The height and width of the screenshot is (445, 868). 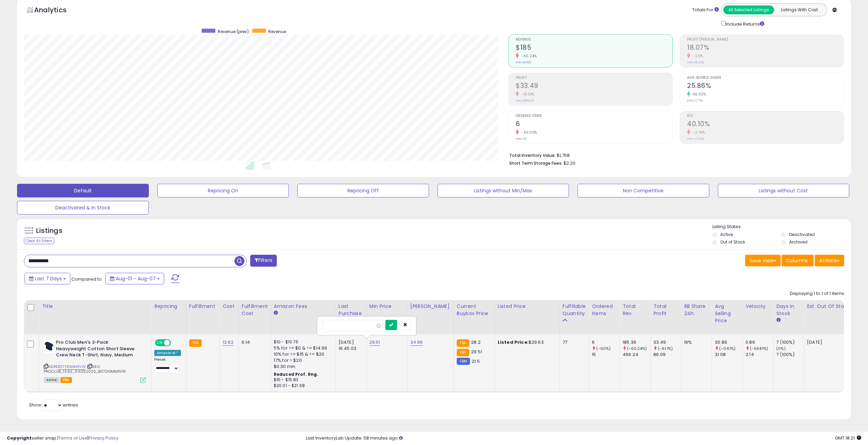 I want to click on span: Revenue (prev), so click(x=233, y=32).